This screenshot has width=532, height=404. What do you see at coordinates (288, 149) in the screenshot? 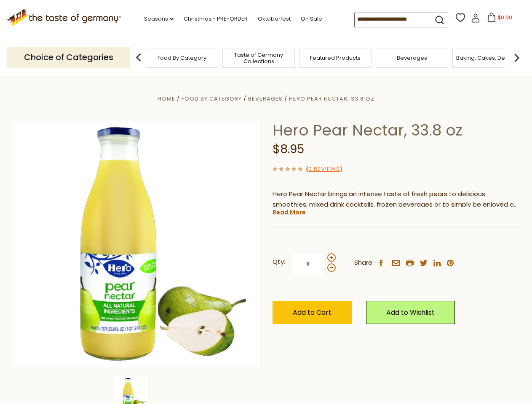
I see `span: $8.95` at bounding box center [288, 149].